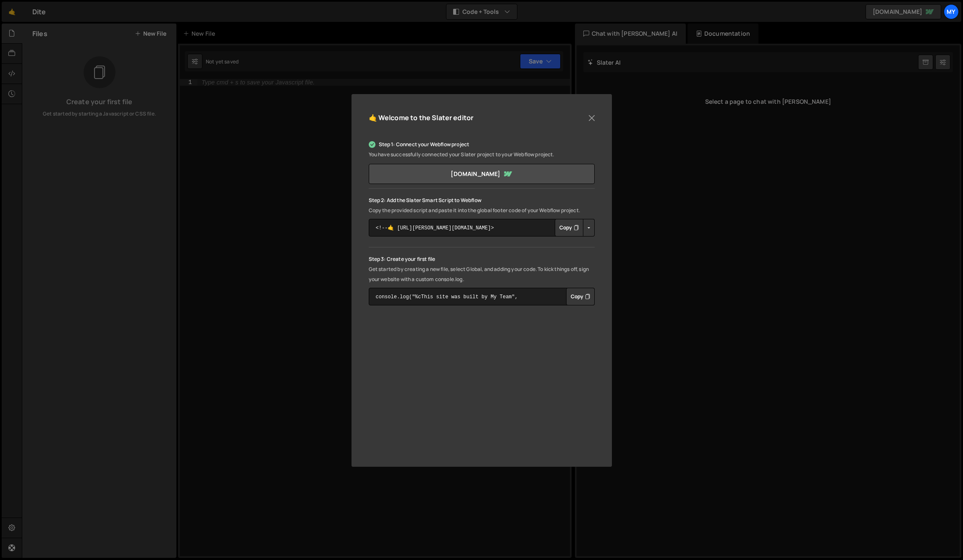  Describe the element at coordinates (482, 296) in the screenshot. I see `textarea: console.log("%cThis site was built by My Team", "background:blue;color:#fff;padding: 8px;");` at that location.